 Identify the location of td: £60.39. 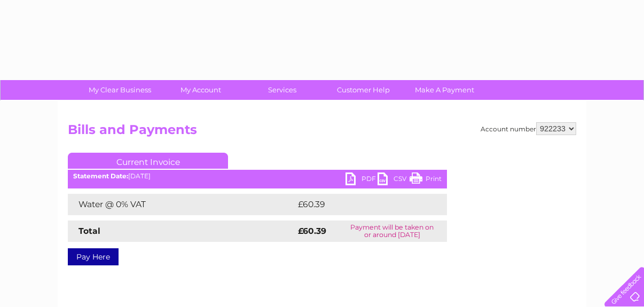
(361, 204).